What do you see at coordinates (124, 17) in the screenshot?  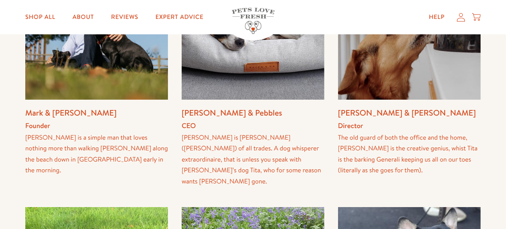 I see `a: Reviews` at bounding box center [124, 17].